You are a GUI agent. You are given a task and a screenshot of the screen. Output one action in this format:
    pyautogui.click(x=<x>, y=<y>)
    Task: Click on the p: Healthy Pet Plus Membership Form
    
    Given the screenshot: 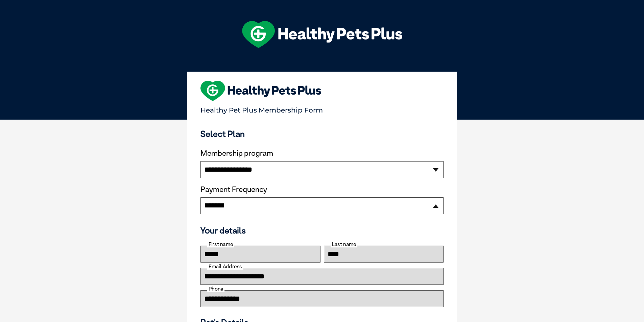 What is the action you would take?
    pyautogui.click(x=322, y=108)
    